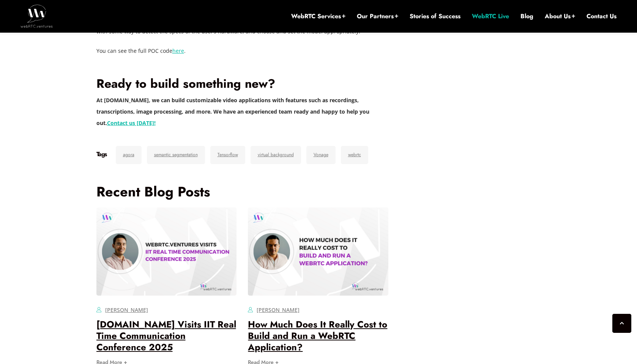 Image resolution: width=637 pixels, height=364 pixels. Describe the element at coordinates (355, 155) in the screenshot. I see `a: webrtc` at that location.